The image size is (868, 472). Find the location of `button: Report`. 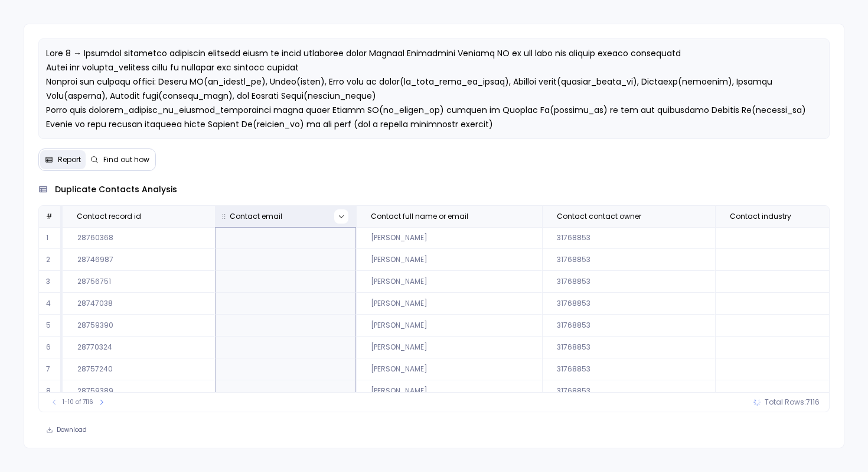

button: Report is located at coordinates (62, 160).